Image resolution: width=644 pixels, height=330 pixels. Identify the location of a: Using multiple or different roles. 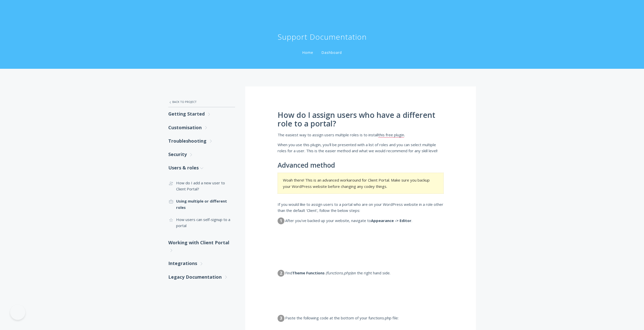
(201, 204).